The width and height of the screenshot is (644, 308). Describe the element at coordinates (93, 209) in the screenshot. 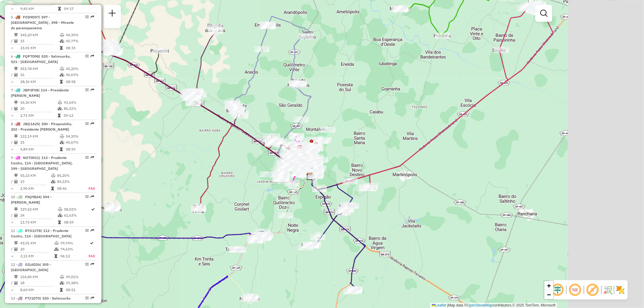

I see `i: Rota otimizada` at that location.